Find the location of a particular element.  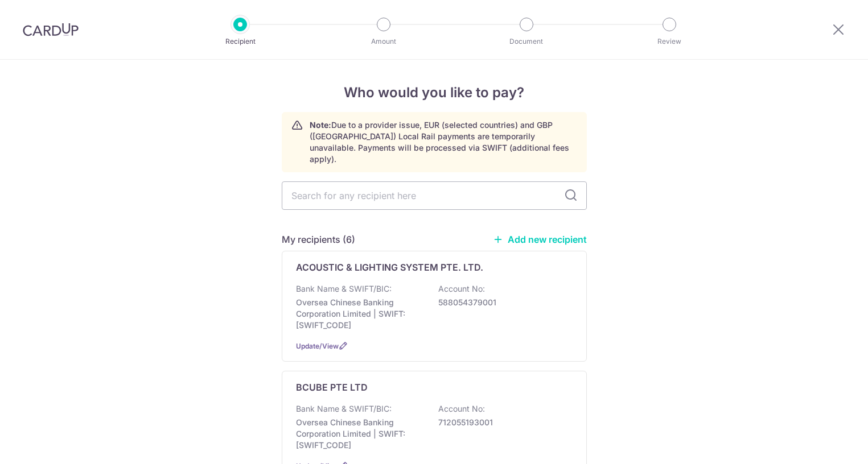

h4: Who would you like to pay? is located at coordinates (434, 93).